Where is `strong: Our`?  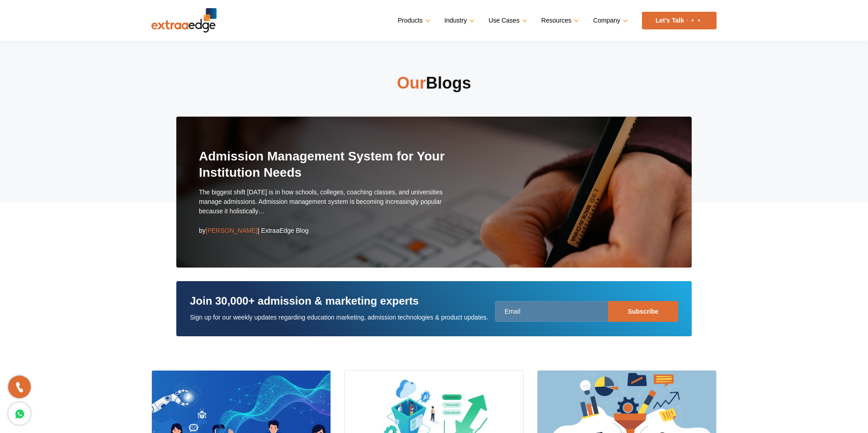 strong: Our is located at coordinates (411, 83).